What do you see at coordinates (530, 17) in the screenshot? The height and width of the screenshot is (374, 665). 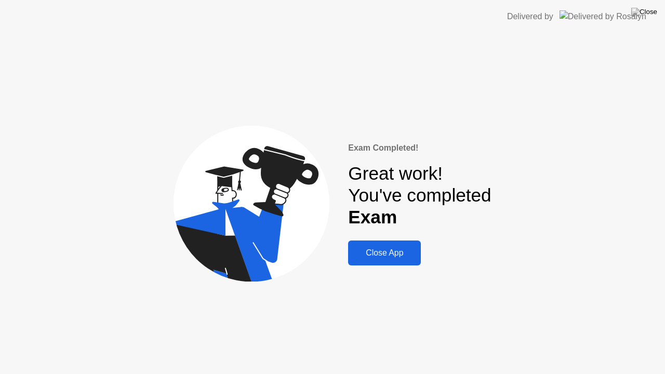 I see `div: Delivered by` at bounding box center [530, 17].